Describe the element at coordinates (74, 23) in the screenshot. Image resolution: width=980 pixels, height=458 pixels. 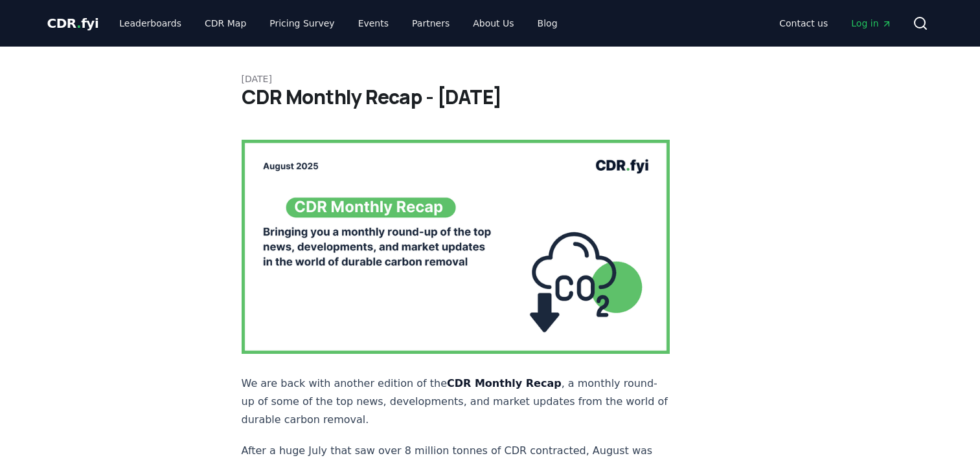
I see `a: CDR.fyi` at that location.